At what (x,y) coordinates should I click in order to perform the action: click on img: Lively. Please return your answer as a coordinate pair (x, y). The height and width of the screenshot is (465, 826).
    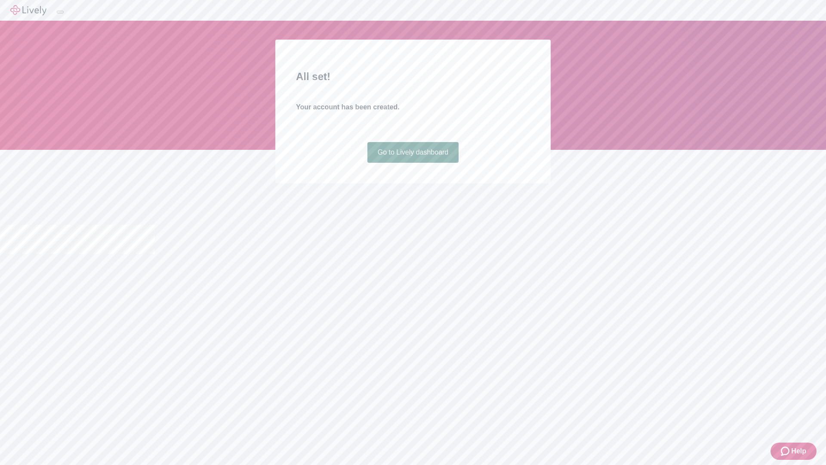
    Looking at the image, I should click on (28, 10).